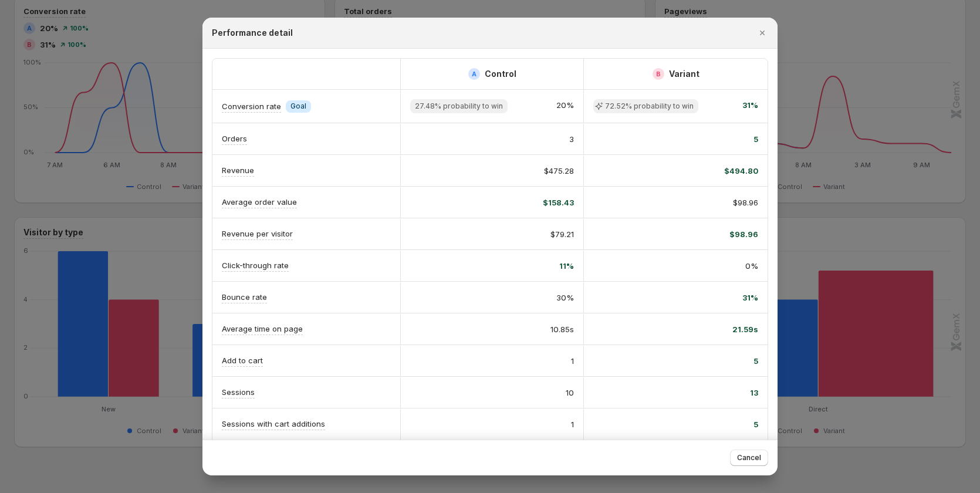 The image size is (980, 493). I want to click on p: Bounce rate, so click(244, 297).